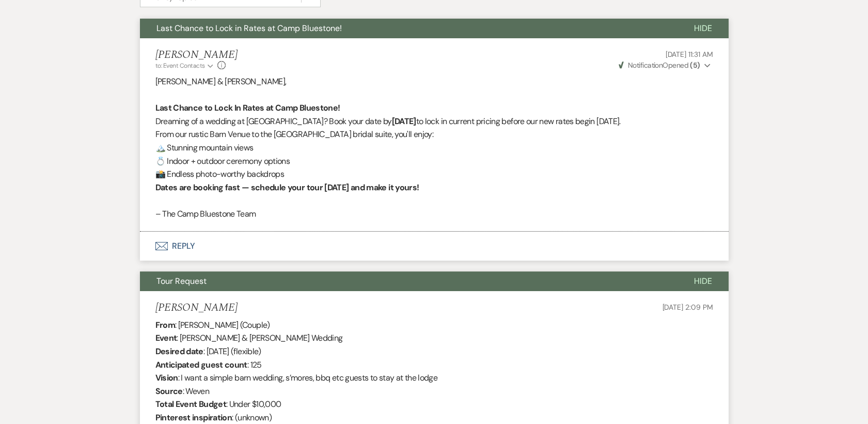 The height and width of the screenshot is (424, 868). What do you see at coordinates (659, 65) in the screenshot?
I see `span: Opened` at bounding box center [659, 65].